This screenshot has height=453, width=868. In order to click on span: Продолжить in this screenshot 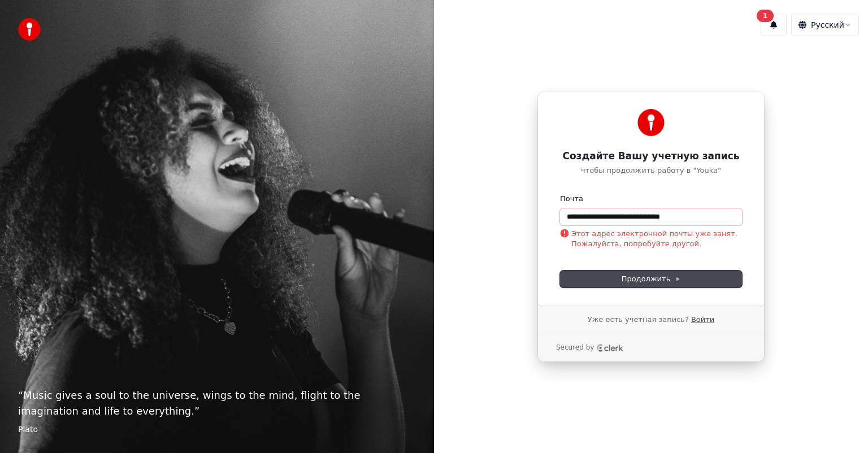, I will do `click(651, 279)`.